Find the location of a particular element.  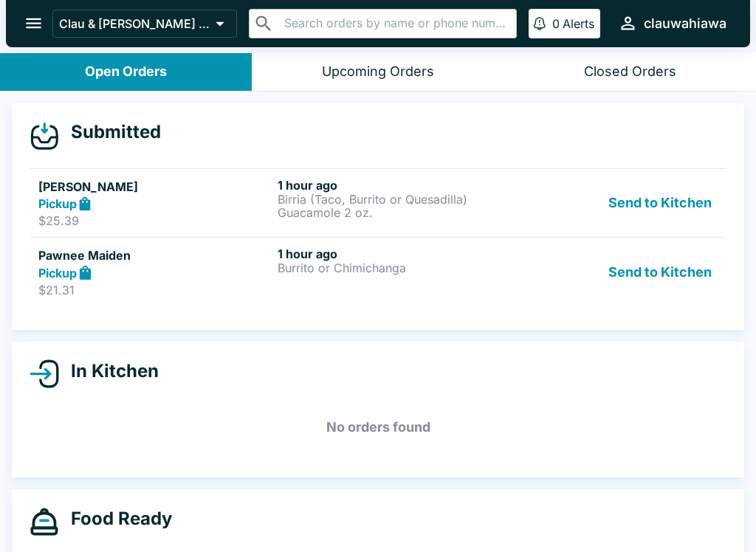

p: Guacamole 2 oz. is located at coordinates (394, 213).